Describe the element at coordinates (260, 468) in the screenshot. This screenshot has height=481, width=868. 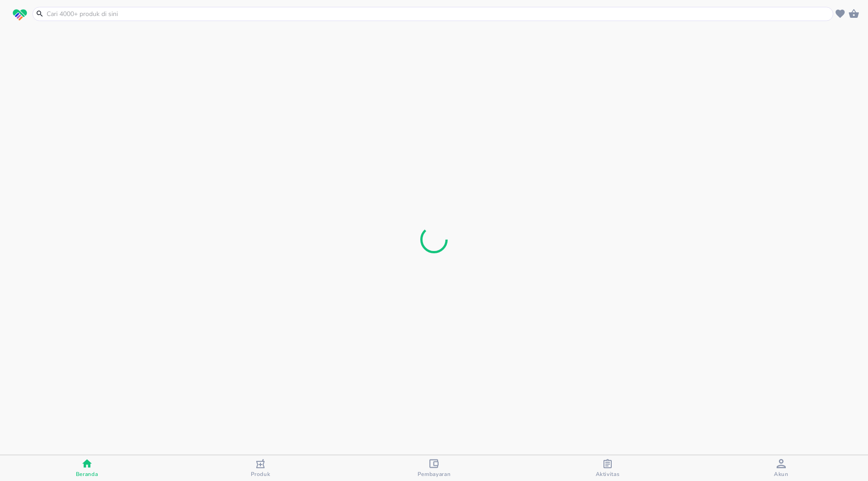
I see `button: Produk` at that location.